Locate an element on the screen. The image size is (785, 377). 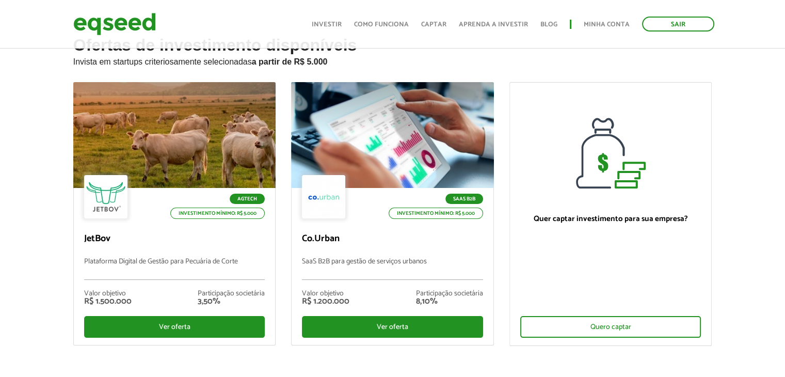
div: R$ 1.200.000 is located at coordinates (326, 301).